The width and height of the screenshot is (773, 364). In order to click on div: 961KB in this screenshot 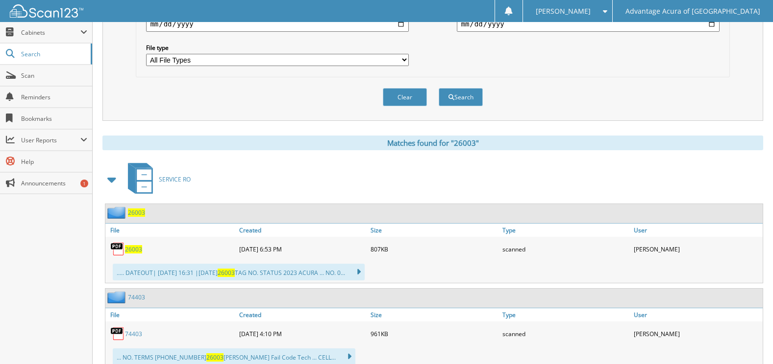, I will do `click(434, 334)`.